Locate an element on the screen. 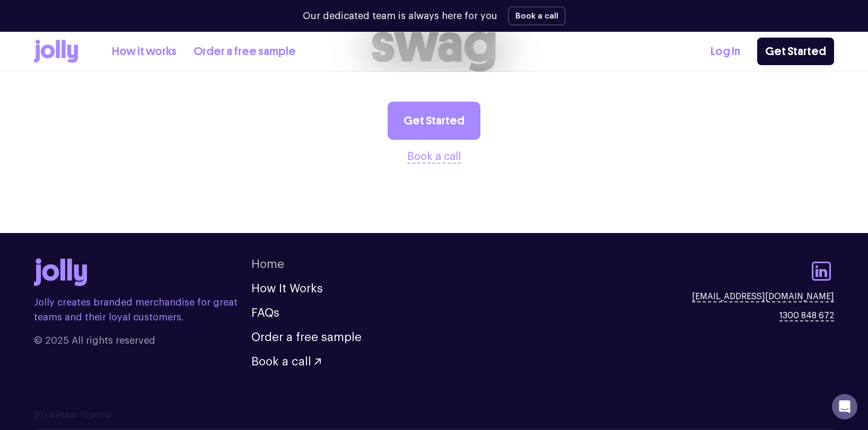  p: Jolly creates branded merchandise for great teams and their loyal customers. is located at coordinates (142, 310).